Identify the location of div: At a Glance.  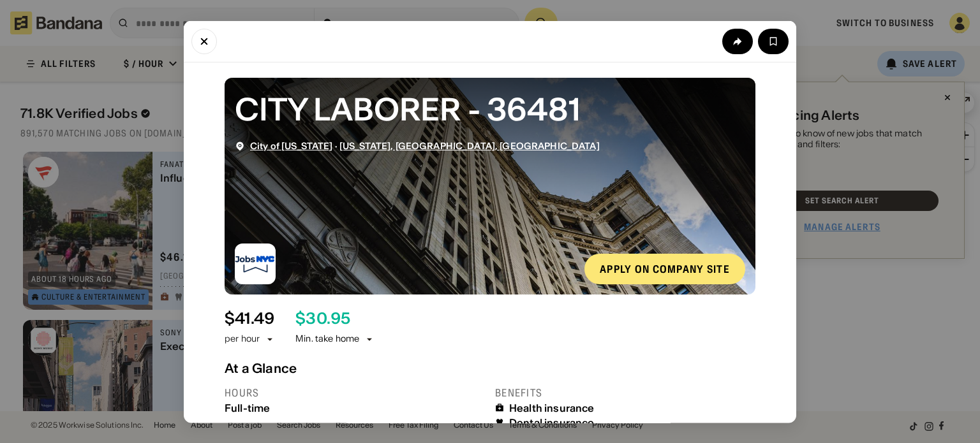
(490, 368).